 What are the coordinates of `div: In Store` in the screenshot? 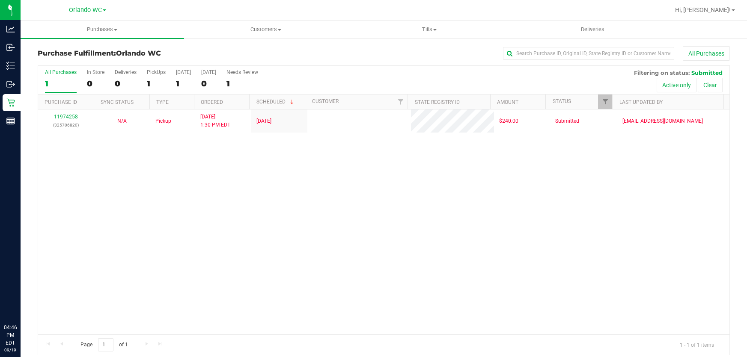 It's located at (95, 72).